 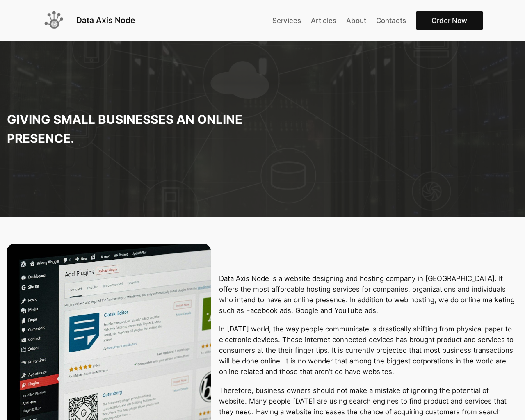 I want to click on a: Services, so click(x=286, y=20).